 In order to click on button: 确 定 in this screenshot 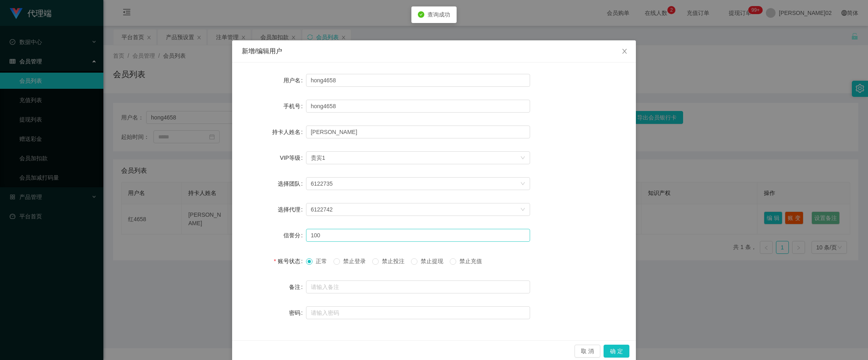, I will do `click(616, 352)`.